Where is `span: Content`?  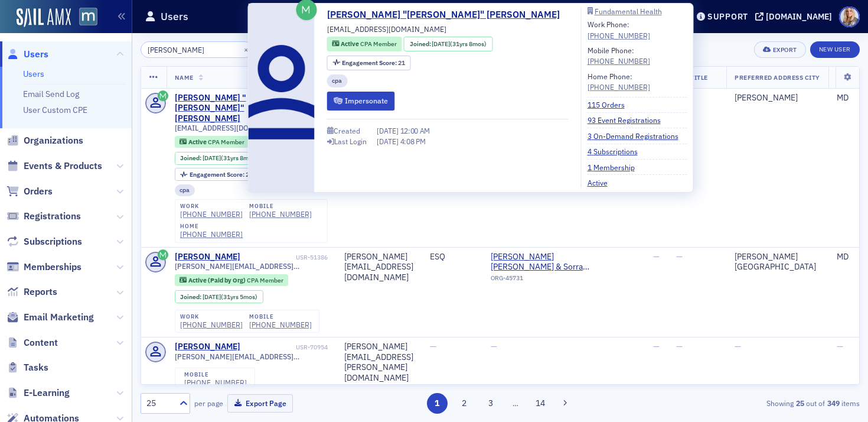 span: Content is located at coordinates (40, 343).